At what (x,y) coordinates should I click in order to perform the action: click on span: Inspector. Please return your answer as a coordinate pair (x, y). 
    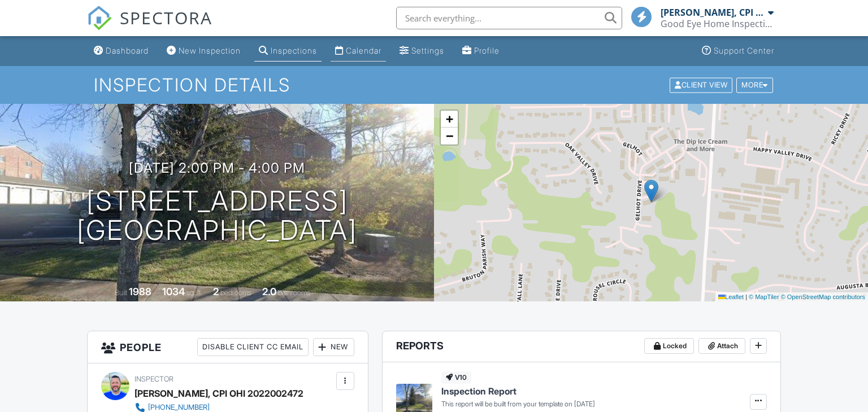
    Looking at the image, I should click on (154, 379).